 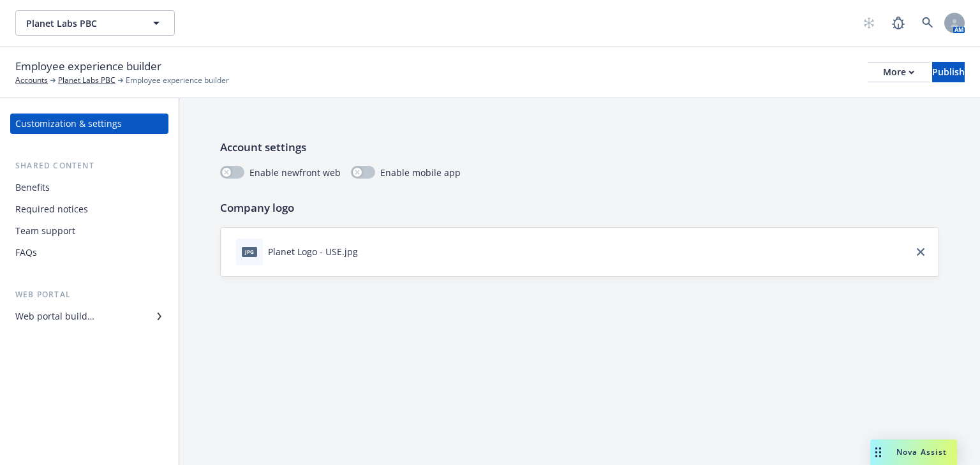 What do you see at coordinates (45, 231) in the screenshot?
I see `div: Team support` at bounding box center [45, 231].